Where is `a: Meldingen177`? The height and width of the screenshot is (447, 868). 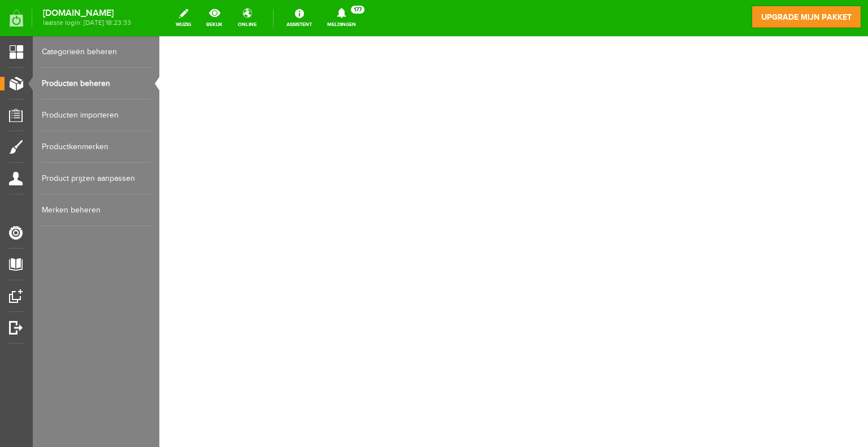
a: Meldingen177 is located at coordinates (341, 18).